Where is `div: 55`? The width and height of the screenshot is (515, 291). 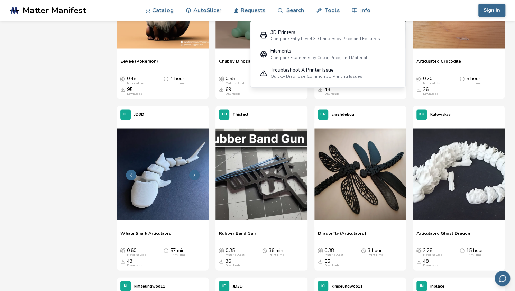
div: 55 is located at coordinates (332, 263).